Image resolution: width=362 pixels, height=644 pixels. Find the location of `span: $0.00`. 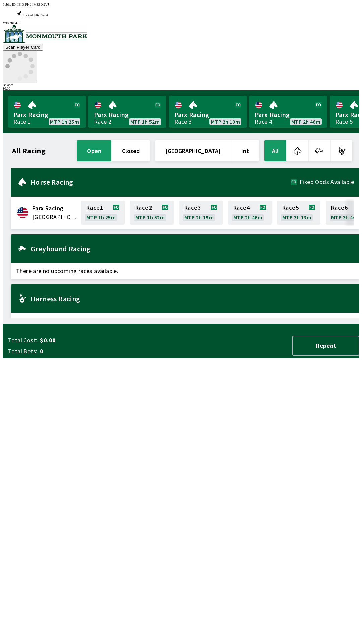

span: $0.00 is located at coordinates (93, 341).